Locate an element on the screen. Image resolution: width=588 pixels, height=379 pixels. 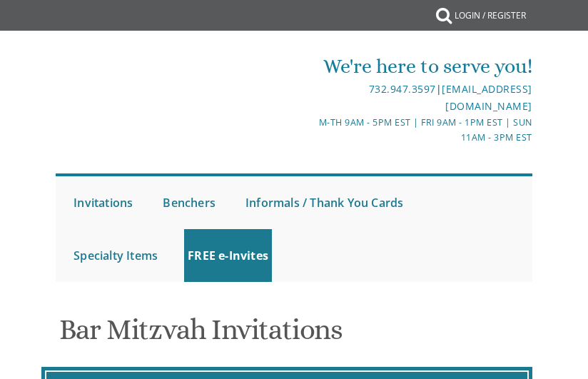
a: 732.947.3597 is located at coordinates (402, 88).